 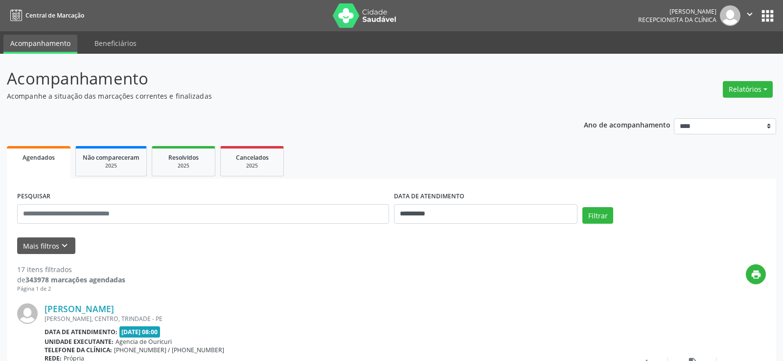 What do you see at coordinates (767, 16) in the screenshot?
I see `button: apps` at bounding box center [767, 16].